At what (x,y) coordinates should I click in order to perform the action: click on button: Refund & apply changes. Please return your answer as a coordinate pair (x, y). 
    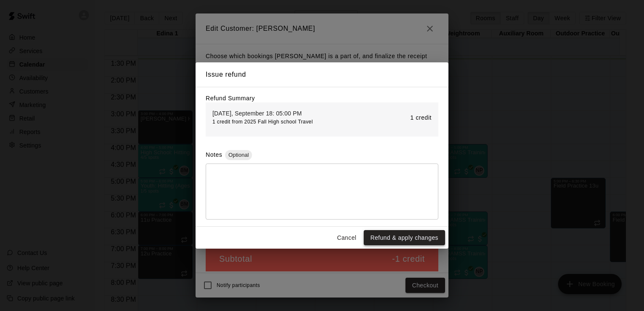
    Looking at the image, I should click on (404, 238).